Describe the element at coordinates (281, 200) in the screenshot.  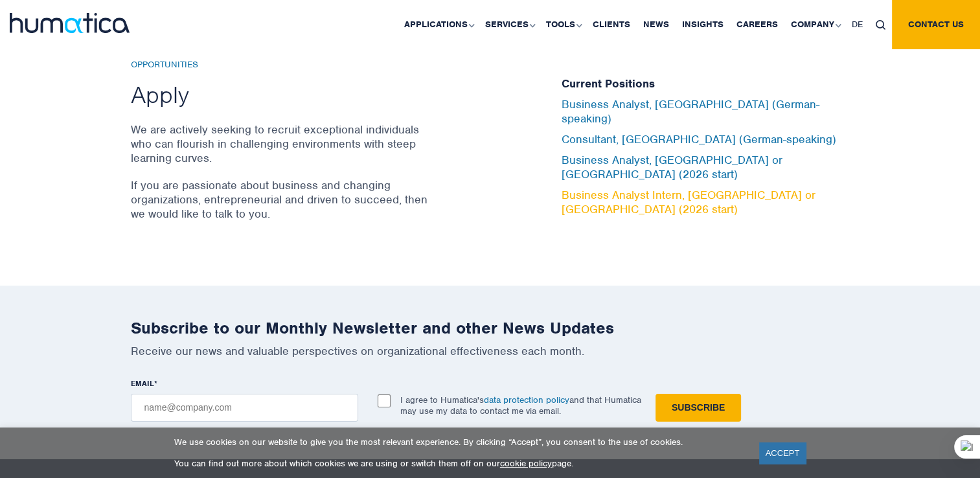
I see `p: If you are passionate about business and changing organizations, entrepreneurial and driven to su...` at that location.